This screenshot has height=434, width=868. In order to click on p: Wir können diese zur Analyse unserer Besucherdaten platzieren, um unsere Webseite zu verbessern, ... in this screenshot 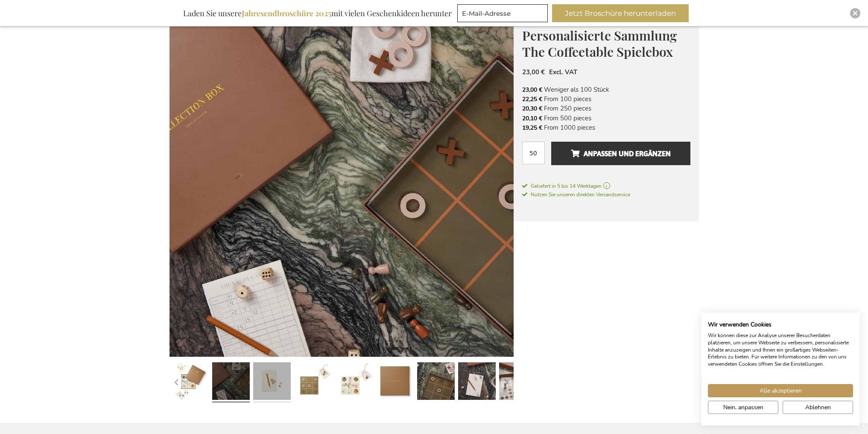, I will do `click(781, 350)`.